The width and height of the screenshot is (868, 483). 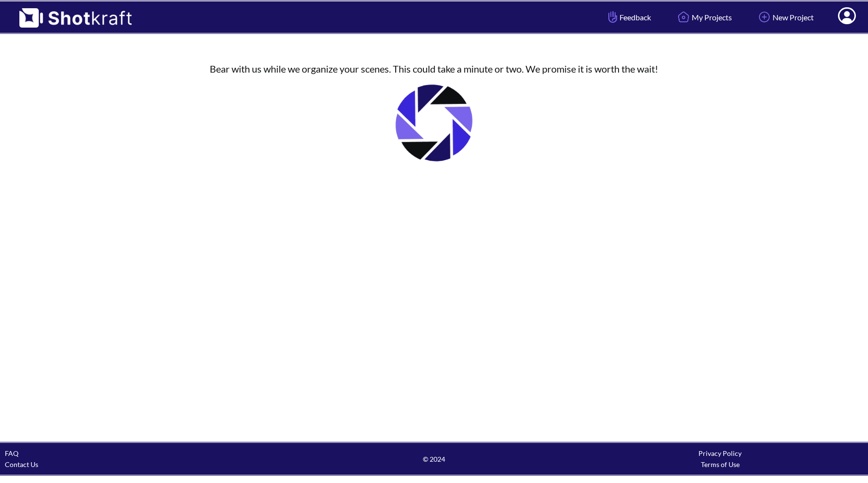 I want to click on a: Contact Us, so click(x=21, y=465).